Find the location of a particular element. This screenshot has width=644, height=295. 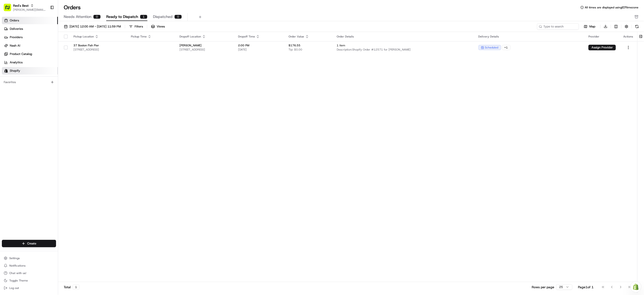

span: Create is located at coordinates (32, 243).